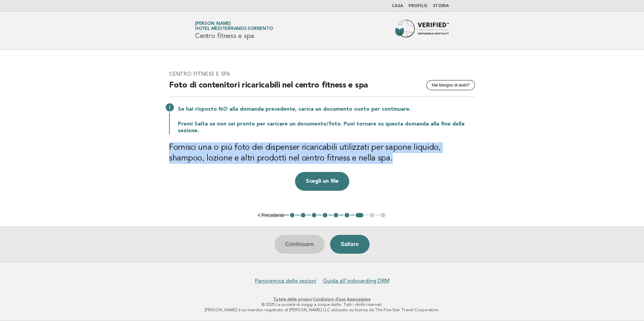 The image size is (644, 321). I want to click on h3: Centro fitness e spa, so click(322, 74).